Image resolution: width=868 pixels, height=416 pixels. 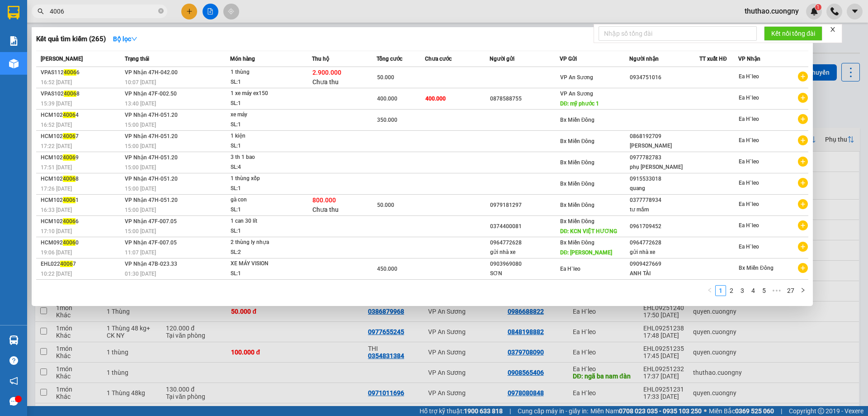 I want to click on div: 0374400081, so click(x=525, y=226).